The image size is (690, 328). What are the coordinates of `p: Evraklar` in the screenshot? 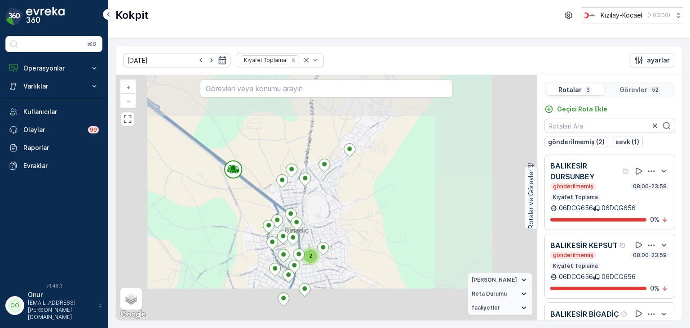 It's located at (61, 166).